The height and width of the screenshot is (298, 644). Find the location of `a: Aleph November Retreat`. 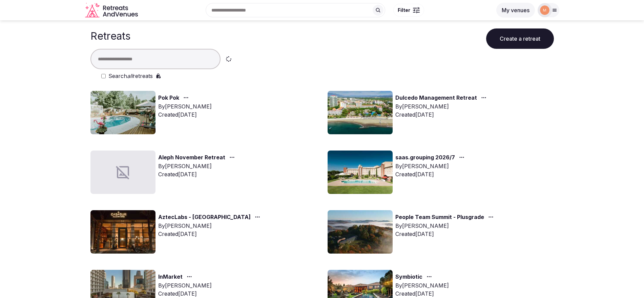

a: Aleph November Retreat is located at coordinates (191, 157).